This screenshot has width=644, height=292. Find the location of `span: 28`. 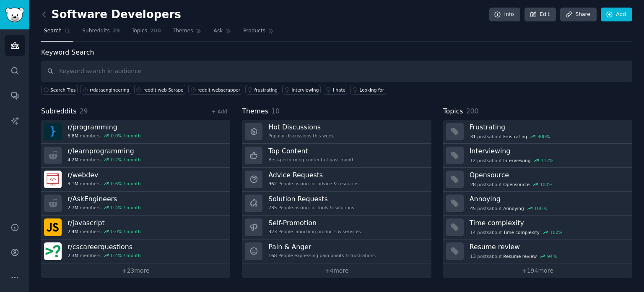

span: 28 is located at coordinates (473, 184).